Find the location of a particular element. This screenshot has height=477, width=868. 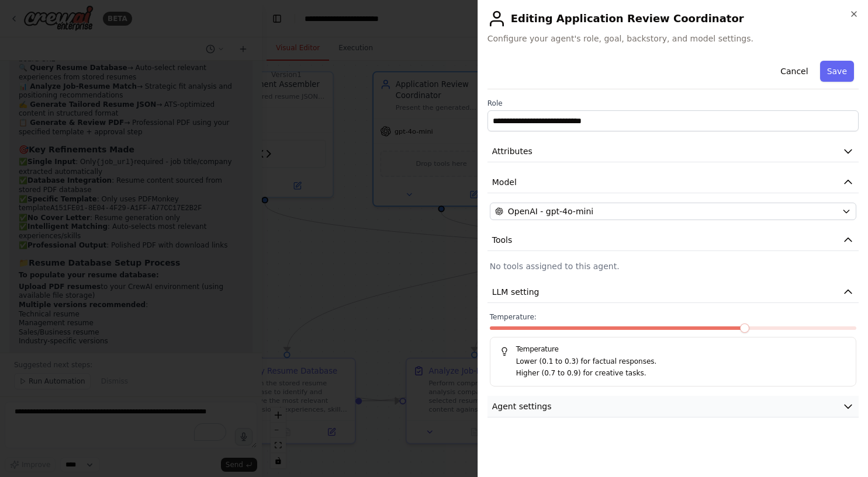

span: Tools is located at coordinates (502, 240).